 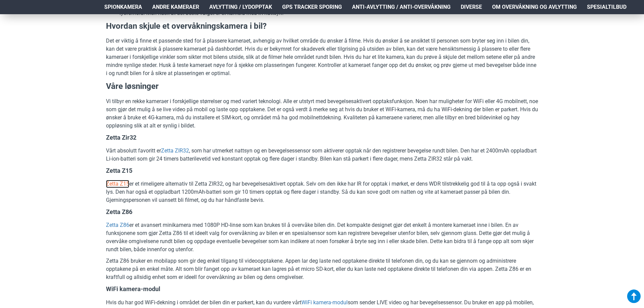 What do you see at coordinates (322, 192) in the screenshot?
I see `p: er et rimeligere alternativ til Zetta ZIR32, og har bevegelsesaktivert opptak. Selv om den ikke h...` at bounding box center [322, 192].